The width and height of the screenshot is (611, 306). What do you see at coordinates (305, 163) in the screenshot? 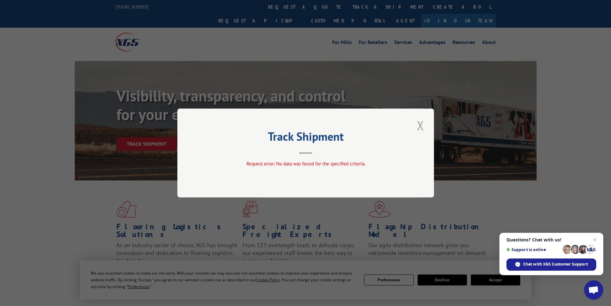
I see `span: Request error: No data was found for the specified criteria.` at bounding box center [305, 163].